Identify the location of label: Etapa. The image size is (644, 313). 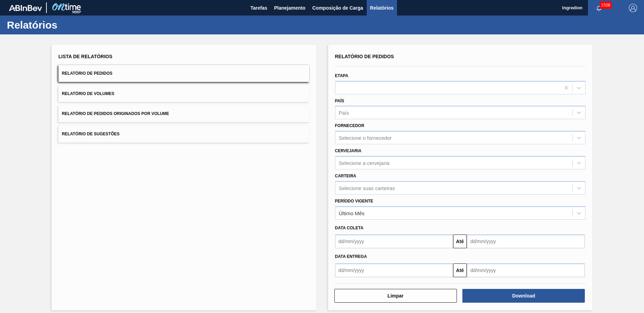
(342, 76).